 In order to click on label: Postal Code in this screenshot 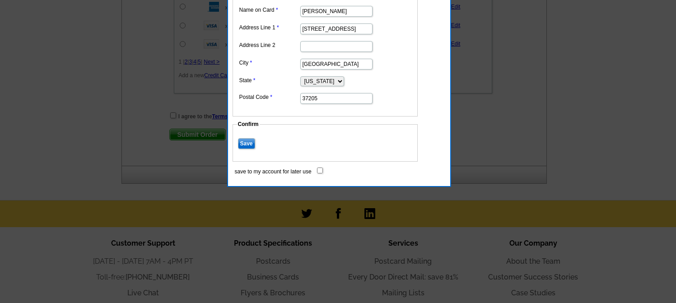, I will do `click(269, 97)`.